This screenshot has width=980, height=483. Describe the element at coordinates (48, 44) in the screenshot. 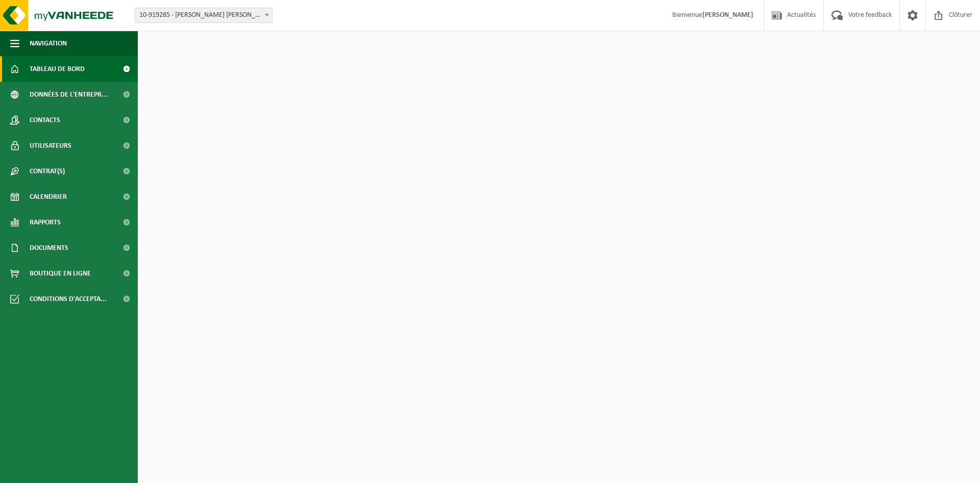

I see `span: Navigation` at that location.